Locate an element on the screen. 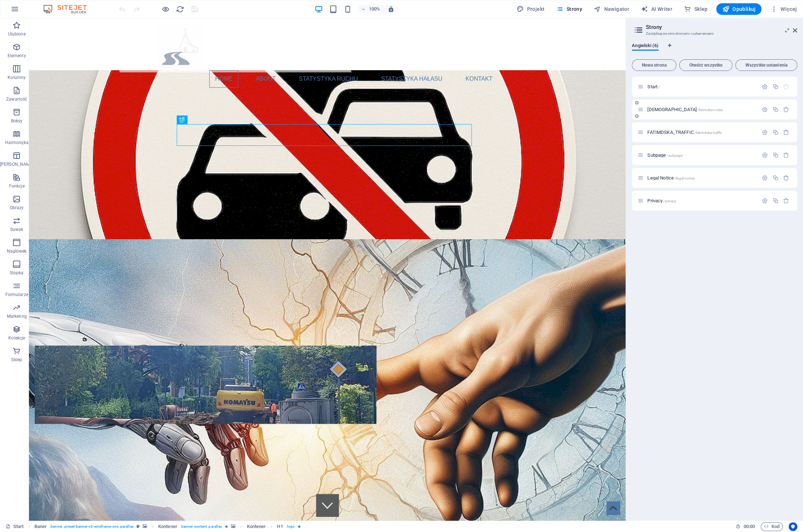 The height and width of the screenshot is (532, 803). button: Usercentrics is located at coordinates (793, 526).